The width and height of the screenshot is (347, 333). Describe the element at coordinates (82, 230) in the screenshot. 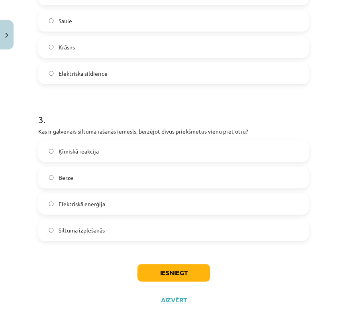

I see `span: Siltuma izplešanās` at that location.